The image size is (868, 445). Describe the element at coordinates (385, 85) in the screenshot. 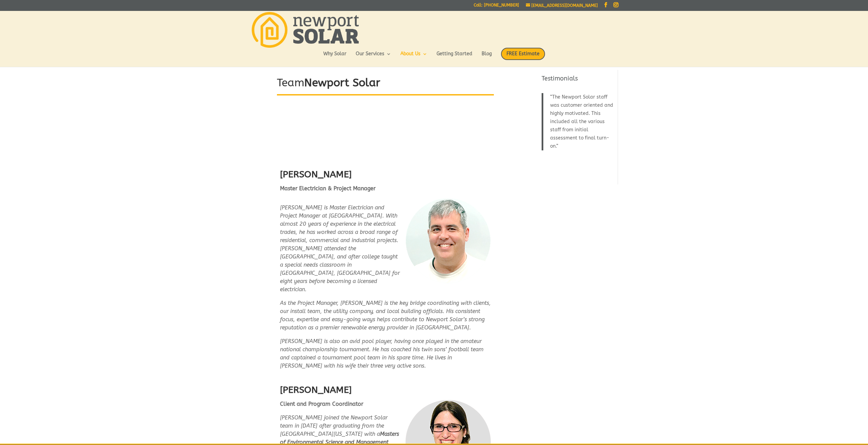

I see `h1: Team` at that location.